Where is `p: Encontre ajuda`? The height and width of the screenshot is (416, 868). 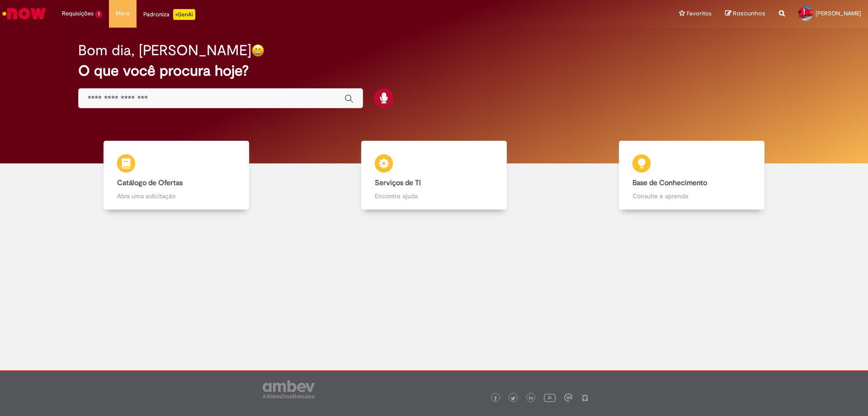 p: Encontre ajuda is located at coordinates (434, 196).